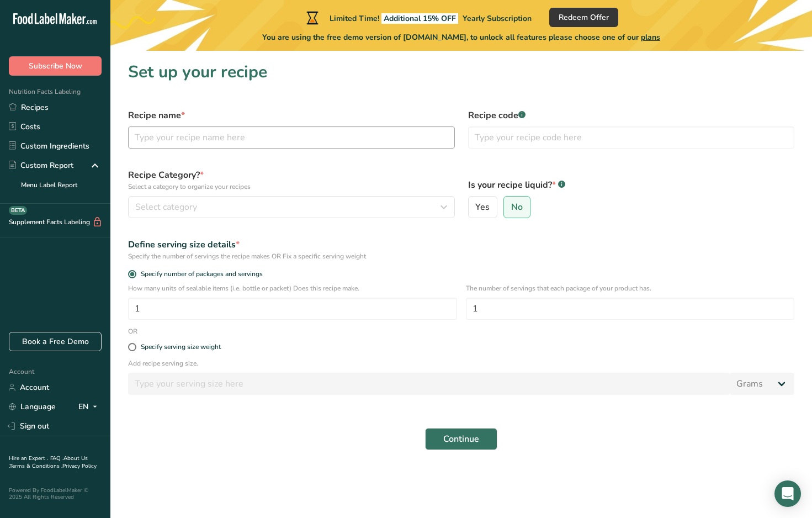 The height and width of the screenshot is (518, 812). What do you see at coordinates (517, 207) in the screenshot?
I see `span: No` at bounding box center [517, 207].